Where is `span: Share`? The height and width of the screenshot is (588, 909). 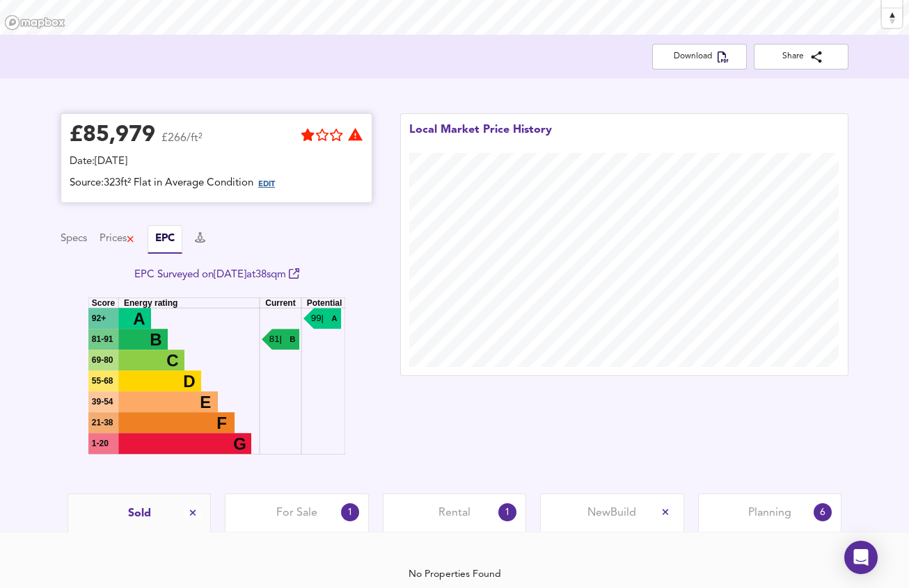
span: Share is located at coordinates (801, 57).